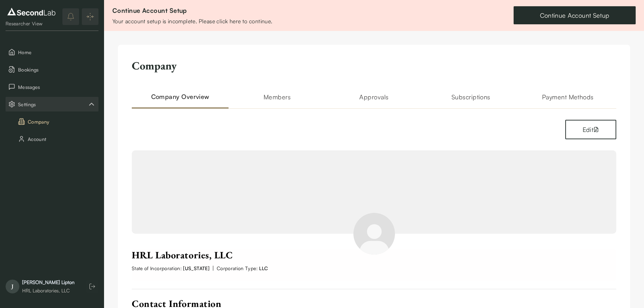 The image size is (644, 308). I want to click on img: HRL Laboratories, LLC, so click(374, 234).